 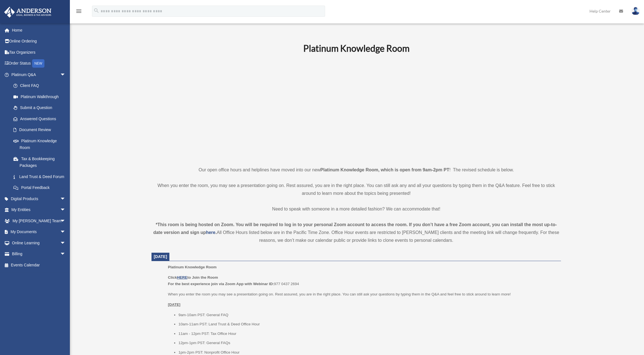 I want to click on strong: *This room is being hosted on Zoom. You will be required to log in to your personal Zoom account ..., so click(x=355, y=228).